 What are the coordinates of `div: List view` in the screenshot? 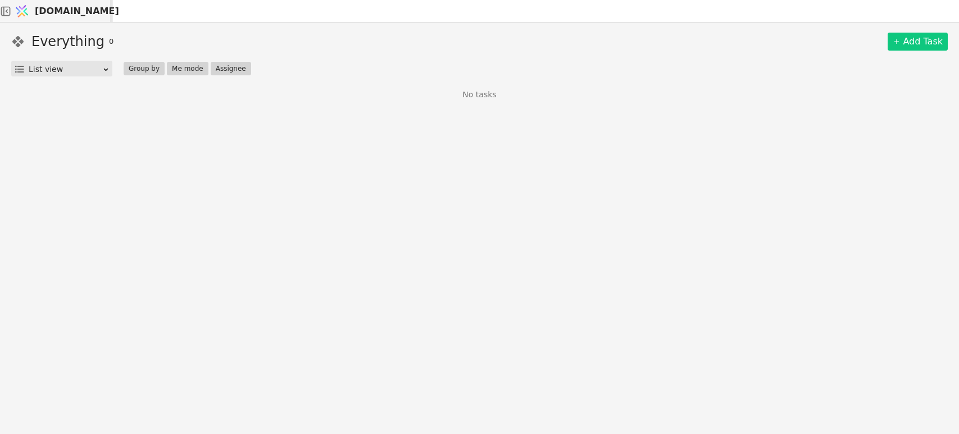 It's located at (65, 69).